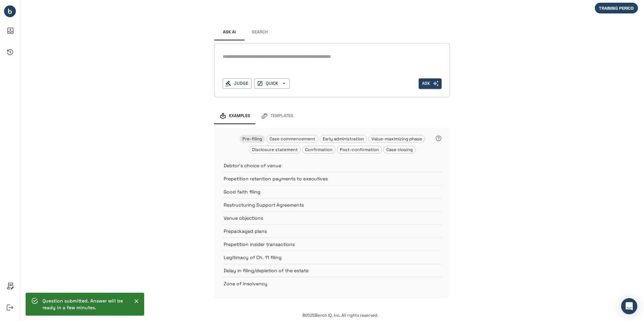 The image size is (644, 321). Describe the element at coordinates (431, 83) in the screenshot. I see `button: Ask` at that location.